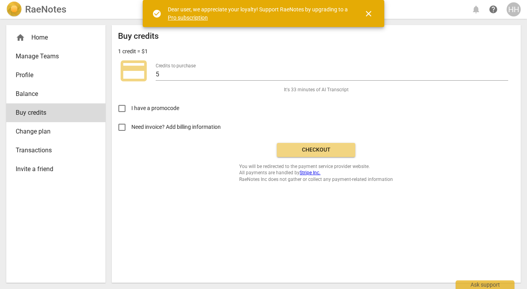 This screenshot has height=289, width=527. What do you see at coordinates (53, 150) in the screenshot?
I see `span: Transactions` at bounding box center [53, 150].